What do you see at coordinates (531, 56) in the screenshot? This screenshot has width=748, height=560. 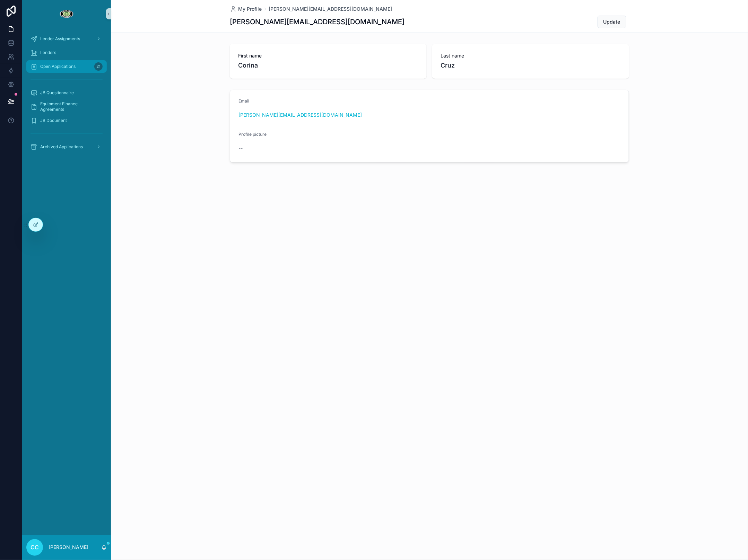 I see `span: Last name` at bounding box center [531, 56].